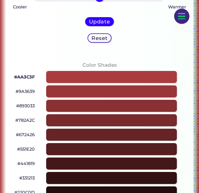 This screenshot has width=199, height=193. Describe the element at coordinates (177, 7) in the screenshot. I see `p: Warmer` at that location.